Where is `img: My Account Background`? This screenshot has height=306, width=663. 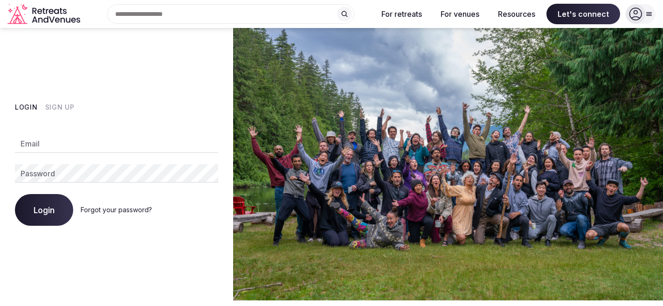
img: My Account Background is located at coordinates (448, 164).